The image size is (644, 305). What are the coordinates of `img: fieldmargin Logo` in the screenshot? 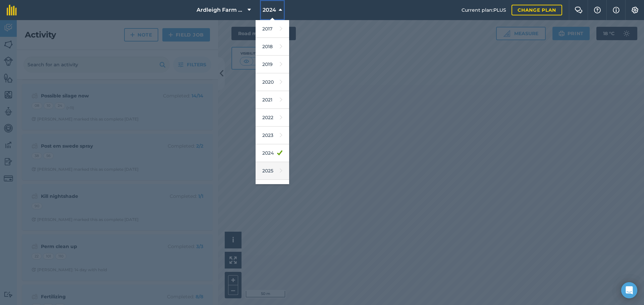 It's located at (12, 10).